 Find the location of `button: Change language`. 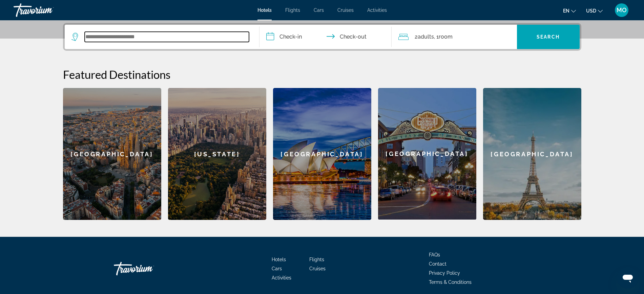

button: Change language is located at coordinates (570, 10).